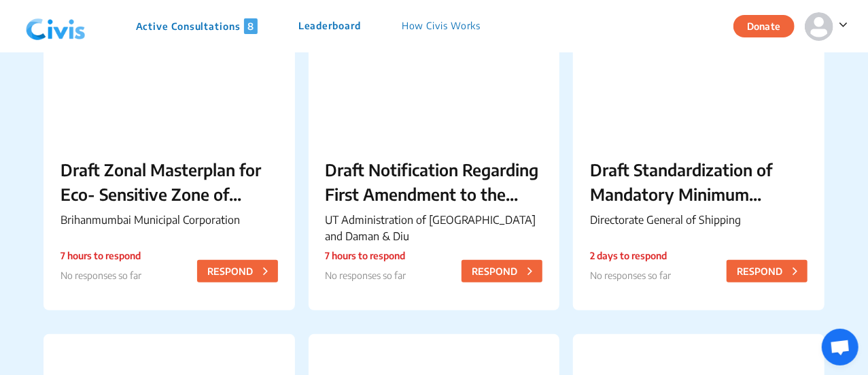  Describe the element at coordinates (55, 27) in the screenshot. I see `img: navlogo.png` at that location.